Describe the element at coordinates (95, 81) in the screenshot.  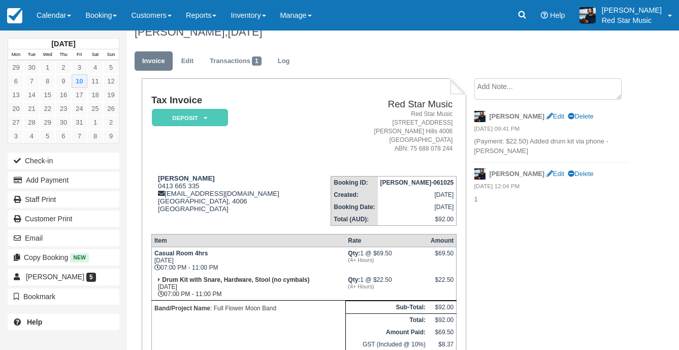
I see `a: 11` at that location.